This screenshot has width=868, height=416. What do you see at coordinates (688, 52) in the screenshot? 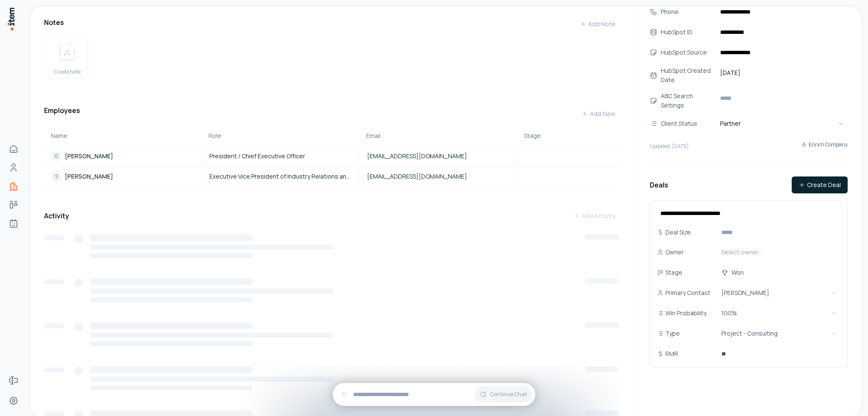
I see `div: HubSpot Source` at bounding box center [688, 52].